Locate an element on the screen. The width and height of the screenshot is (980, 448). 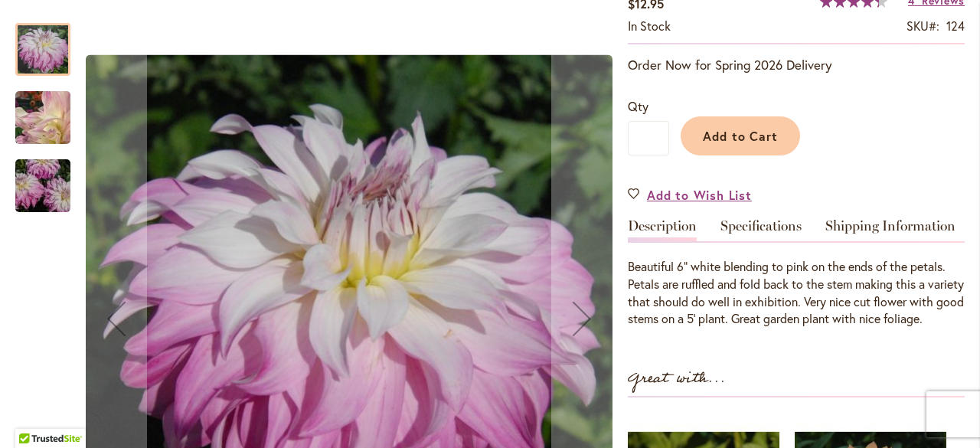
div: 124 is located at coordinates (956, 26).